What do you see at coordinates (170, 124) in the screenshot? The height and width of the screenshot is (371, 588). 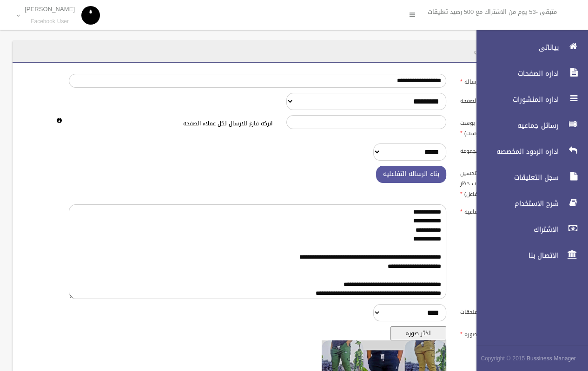 I see `h6: اتركه فارغ للارسال لكل عملاء الصفحه` at bounding box center [170, 124].